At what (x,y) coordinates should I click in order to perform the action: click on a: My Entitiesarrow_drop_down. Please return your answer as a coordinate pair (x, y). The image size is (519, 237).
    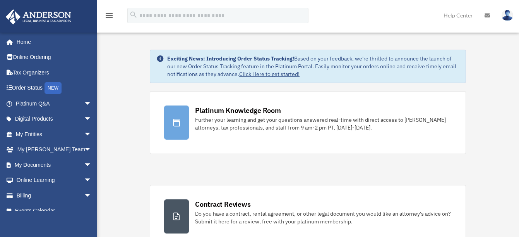
    Looking at the image, I should click on (54, 134).